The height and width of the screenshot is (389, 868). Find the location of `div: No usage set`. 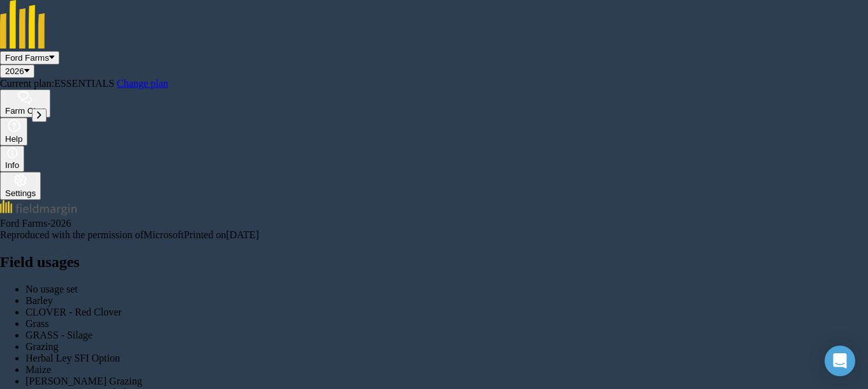

div: No usage set is located at coordinates (447, 289).